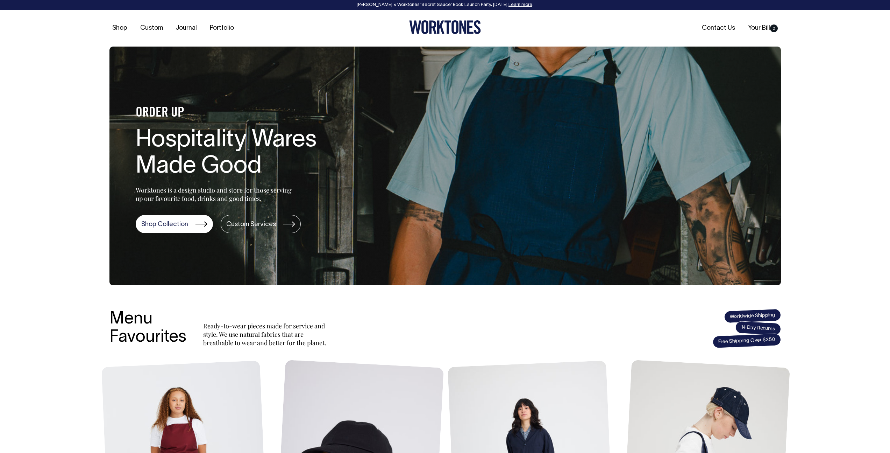 This screenshot has width=890, height=453. Describe the element at coordinates (222, 28) in the screenshot. I see `a: Portfolio` at that location.